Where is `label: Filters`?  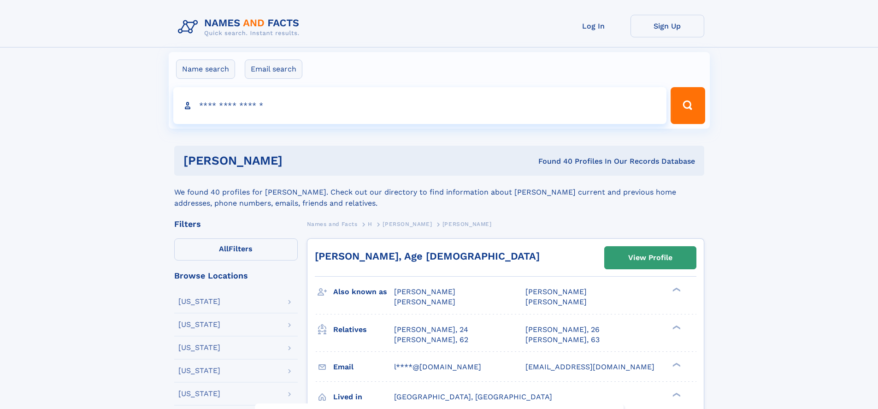
label: Filters is located at coordinates (236, 249).